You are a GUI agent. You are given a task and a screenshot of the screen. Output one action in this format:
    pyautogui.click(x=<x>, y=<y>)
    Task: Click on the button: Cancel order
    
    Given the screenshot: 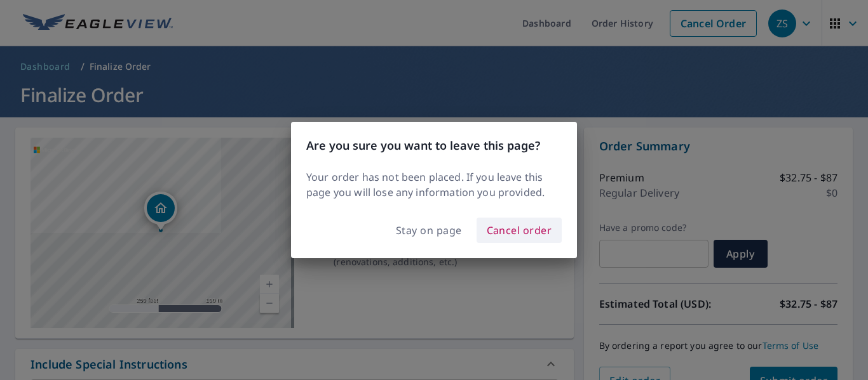 What is the action you would take?
    pyautogui.click(x=519, y=231)
    